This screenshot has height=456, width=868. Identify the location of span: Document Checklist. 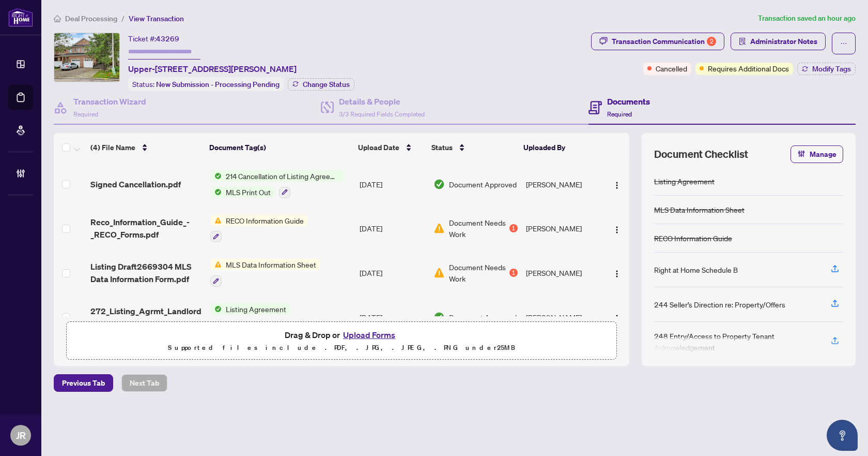
(702, 154).